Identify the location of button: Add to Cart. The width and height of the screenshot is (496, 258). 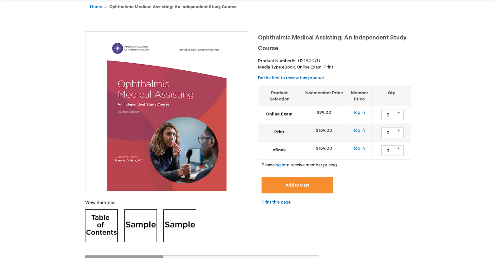
(297, 185).